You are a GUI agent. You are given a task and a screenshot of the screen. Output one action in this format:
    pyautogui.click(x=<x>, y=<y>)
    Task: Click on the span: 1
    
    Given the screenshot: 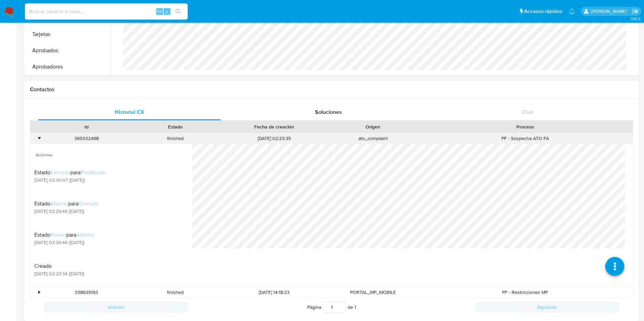 What is the action you would take?
    pyautogui.click(x=355, y=307)
    